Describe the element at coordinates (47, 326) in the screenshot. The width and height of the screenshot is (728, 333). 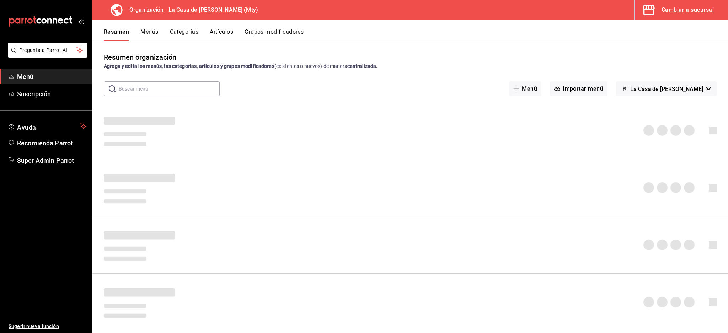
I see `span: Sugerir nueva función` at that location.